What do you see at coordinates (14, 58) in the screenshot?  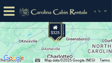 I see `img: Google` at bounding box center [14, 58].